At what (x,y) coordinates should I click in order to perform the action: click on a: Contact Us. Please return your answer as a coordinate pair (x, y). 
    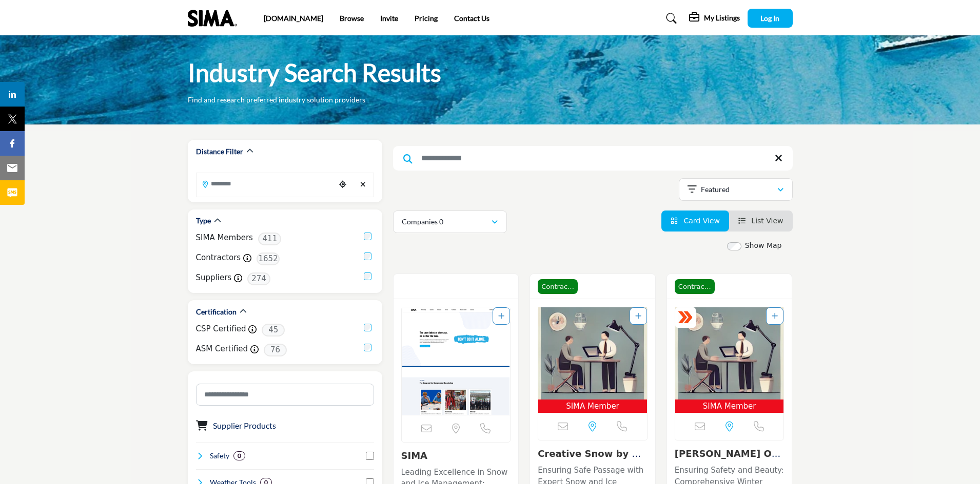
    Looking at the image, I should click on (471, 18).